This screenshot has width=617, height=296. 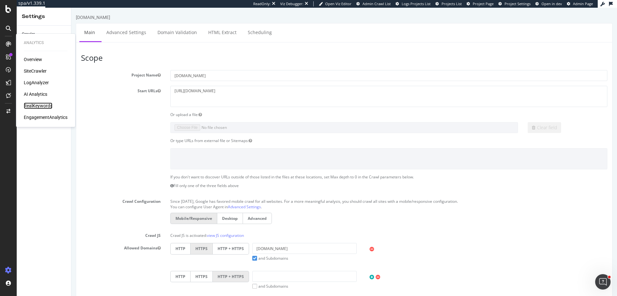 I want to click on a: AI Analytics, so click(x=35, y=94).